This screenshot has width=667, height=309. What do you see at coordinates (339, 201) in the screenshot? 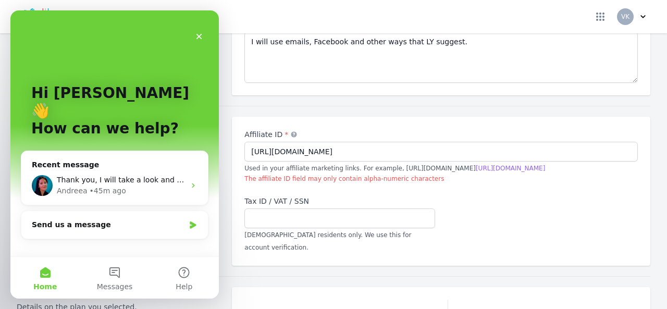
I see `label: Tax ID / VAT / SSN` at bounding box center [339, 201].